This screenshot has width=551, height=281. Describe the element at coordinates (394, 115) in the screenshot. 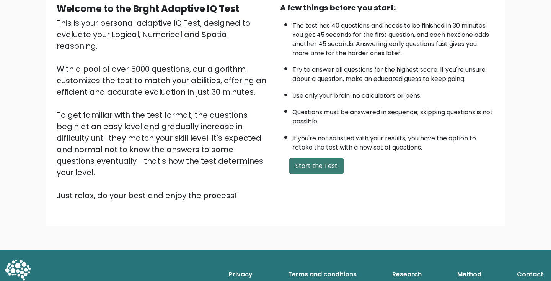

I see `li: Questions must be answered in sequence; skipping questions is not possible.` at that location.